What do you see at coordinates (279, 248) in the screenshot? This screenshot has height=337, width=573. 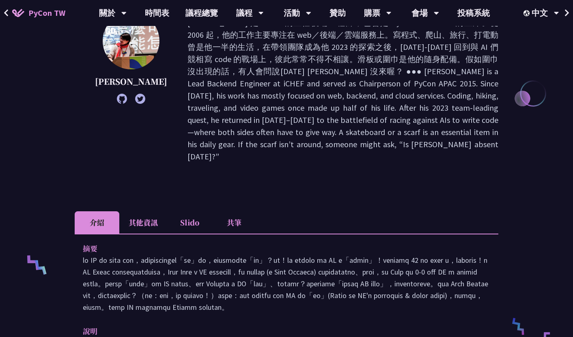 I see `p: 摘要` at bounding box center [279, 248].